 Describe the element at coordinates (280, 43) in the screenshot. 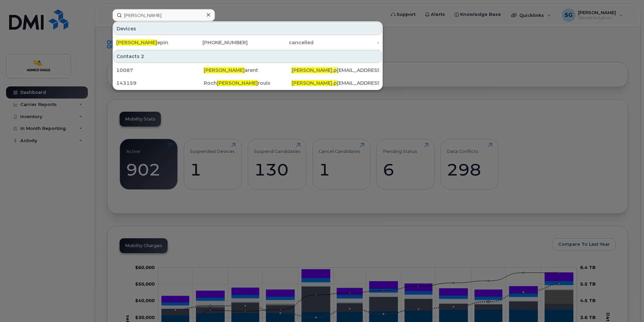

I see `div: cancelled` at that location.